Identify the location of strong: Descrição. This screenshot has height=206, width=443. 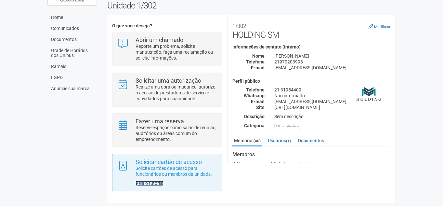
(254, 116).